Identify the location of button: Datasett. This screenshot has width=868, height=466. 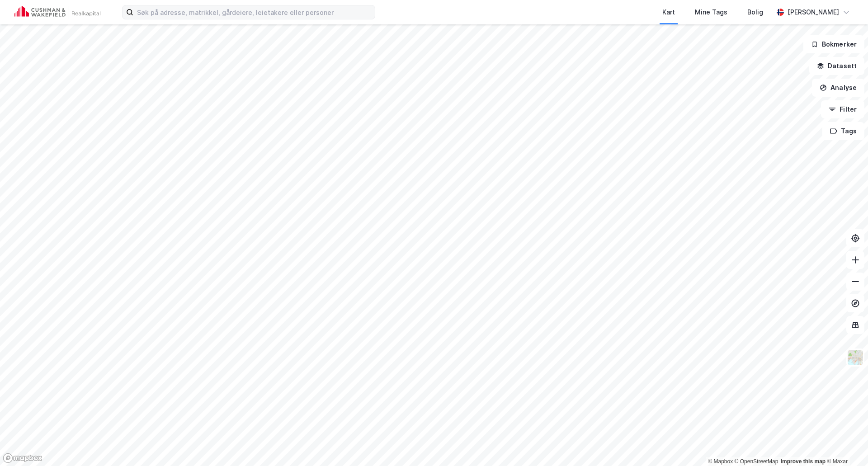
(837, 66).